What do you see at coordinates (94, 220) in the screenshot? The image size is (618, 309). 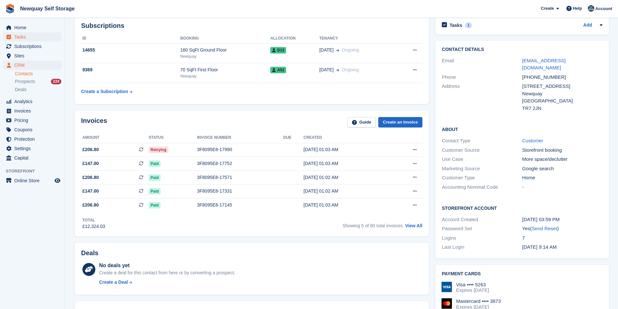 I see `div: Total` at bounding box center [94, 220].